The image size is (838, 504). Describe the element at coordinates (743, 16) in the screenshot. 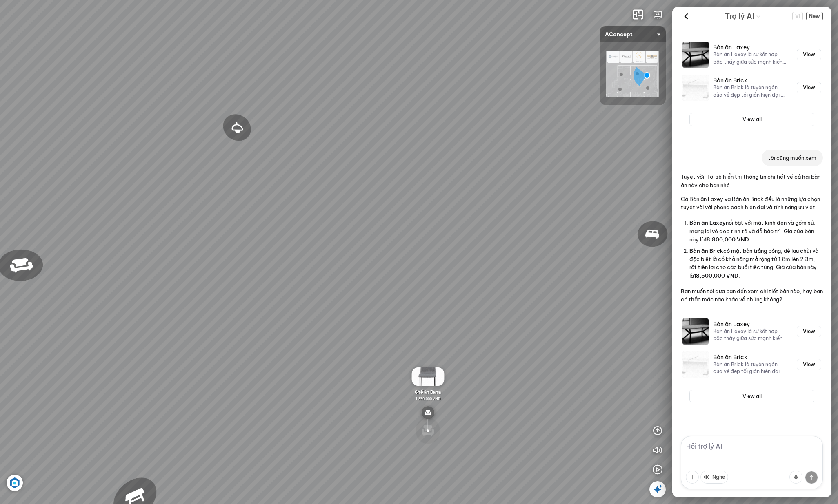

I see `div: AI Guide options` at that location.